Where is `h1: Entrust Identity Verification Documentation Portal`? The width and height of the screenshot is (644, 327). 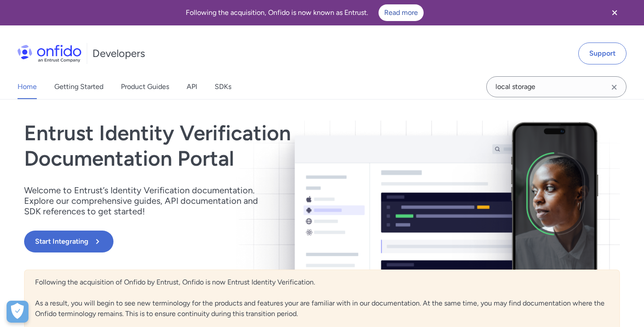
h1: Entrust Identity Verification Documentation Portal is located at coordinates (233, 146).